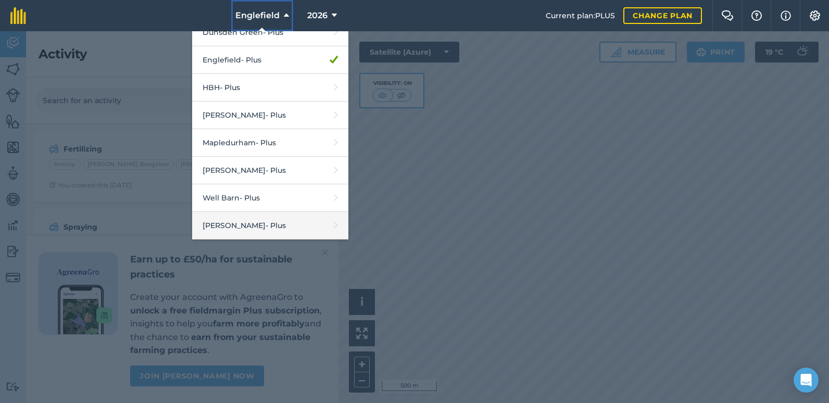  What do you see at coordinates (270, 32) in the screenshot?
I see `a: Dunsden Green- Plus` at bounding box center [270, 32].